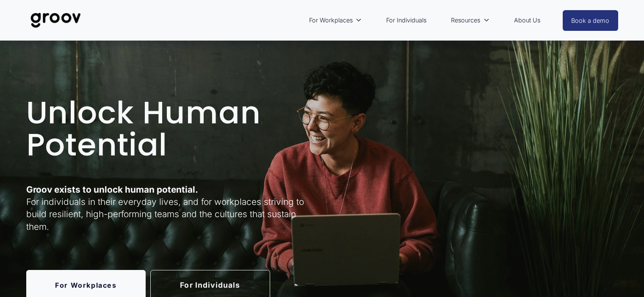  I want to click on a: About Us, so click(527, 20).